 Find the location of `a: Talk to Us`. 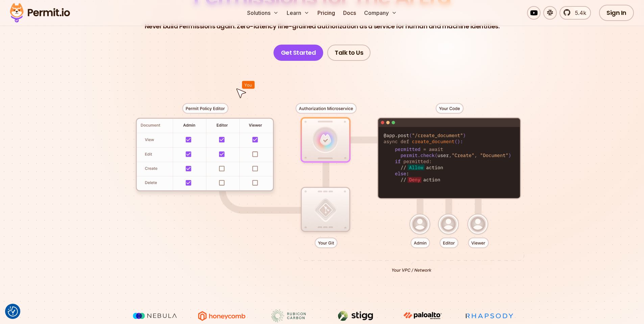

a: Talk to Us is located at coordinates (349, 53).